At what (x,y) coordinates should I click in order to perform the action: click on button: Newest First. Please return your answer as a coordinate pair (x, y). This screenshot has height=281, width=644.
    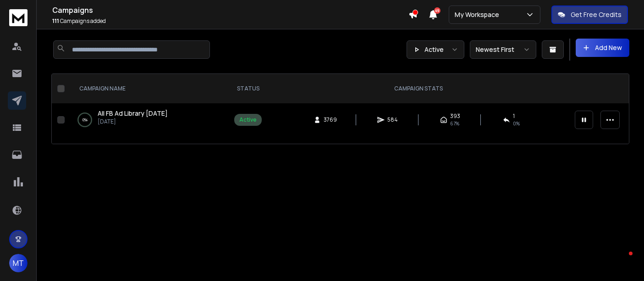
    Looking at the image, I should click on (503, 50).